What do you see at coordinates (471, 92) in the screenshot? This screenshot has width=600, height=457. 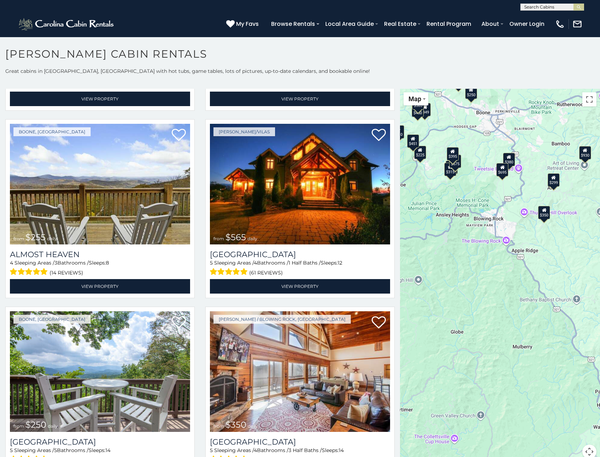 I see `div: $250` at bounding box center [471, 92].